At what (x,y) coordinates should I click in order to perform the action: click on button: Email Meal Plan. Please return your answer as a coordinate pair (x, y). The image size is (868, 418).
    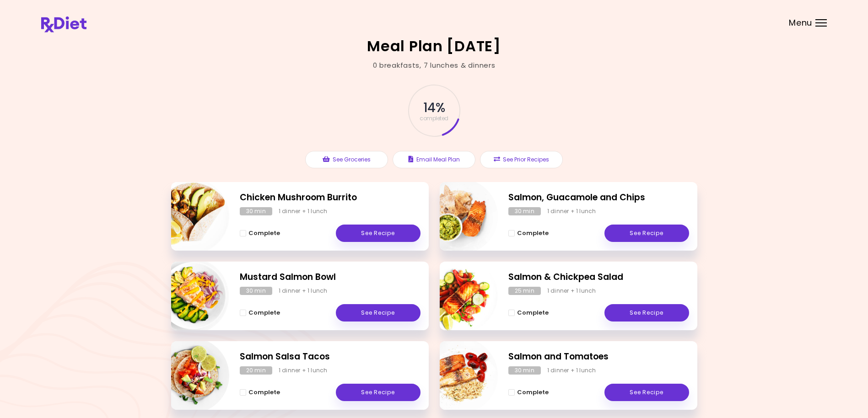
    Looking at the image, I should click on (434, 159).